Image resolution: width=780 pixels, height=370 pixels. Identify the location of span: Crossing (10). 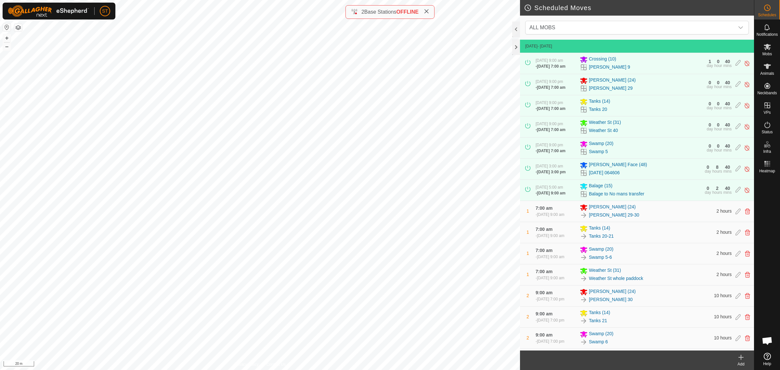
(603, 60).